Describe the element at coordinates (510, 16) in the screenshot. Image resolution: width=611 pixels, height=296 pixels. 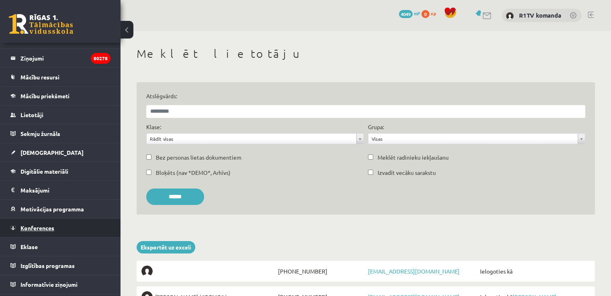
I see `img: R1TV komanda` at that location.